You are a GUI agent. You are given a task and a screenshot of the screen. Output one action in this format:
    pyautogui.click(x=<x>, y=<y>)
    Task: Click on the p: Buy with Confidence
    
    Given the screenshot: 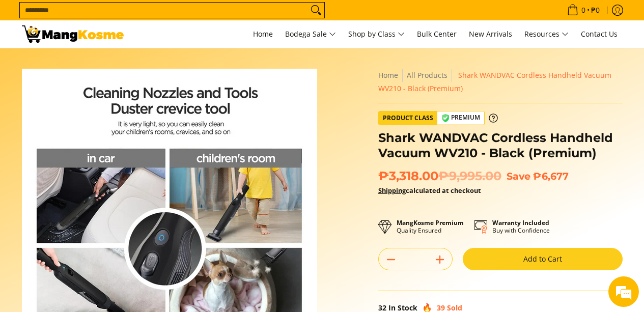 What is the action you would take?
    pyautogui.click(x=521, y=226)
    